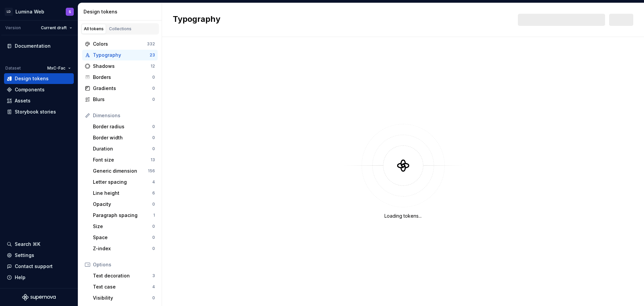  I want to click on a: Text case4, so click(124, 287).